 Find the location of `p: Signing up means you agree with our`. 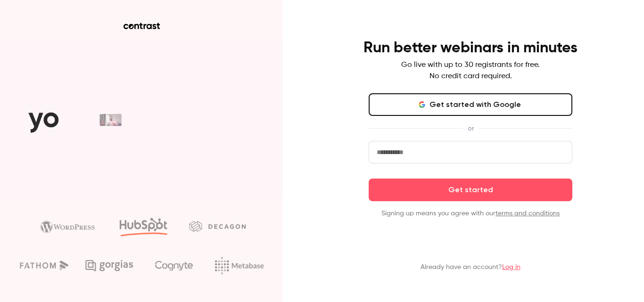

p: Signing up means you agree with our is located at coordinates (470, 214).